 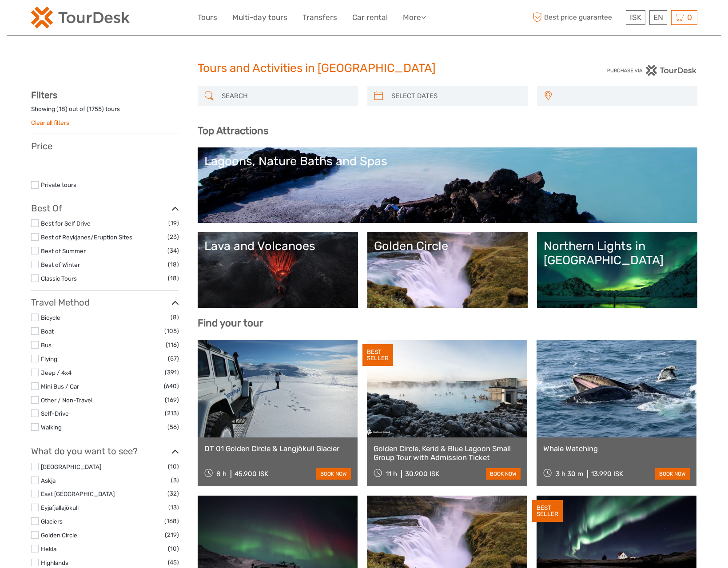 I want to click on a: Tours, so click(x=207, y=18).